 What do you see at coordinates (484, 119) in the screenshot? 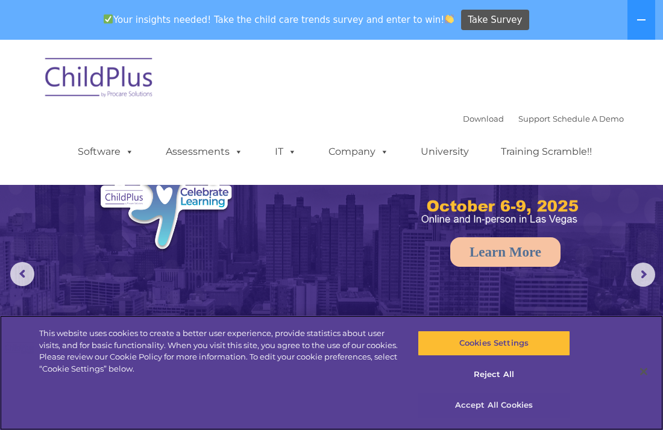
I see `a: Download` at bounding box center [484, 119].